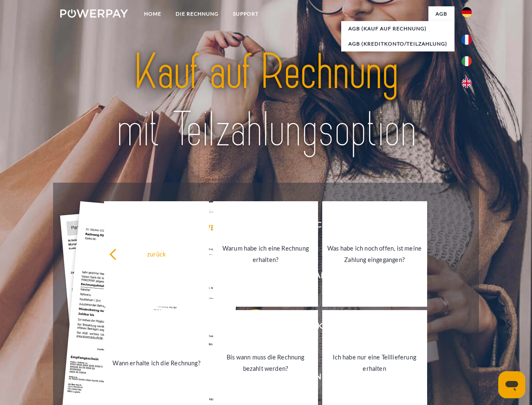 The height and width of the screenshot is (405, 532). I want to click on div: Warum habe ich eine Rechnung erhalten?, so click(265, 254).